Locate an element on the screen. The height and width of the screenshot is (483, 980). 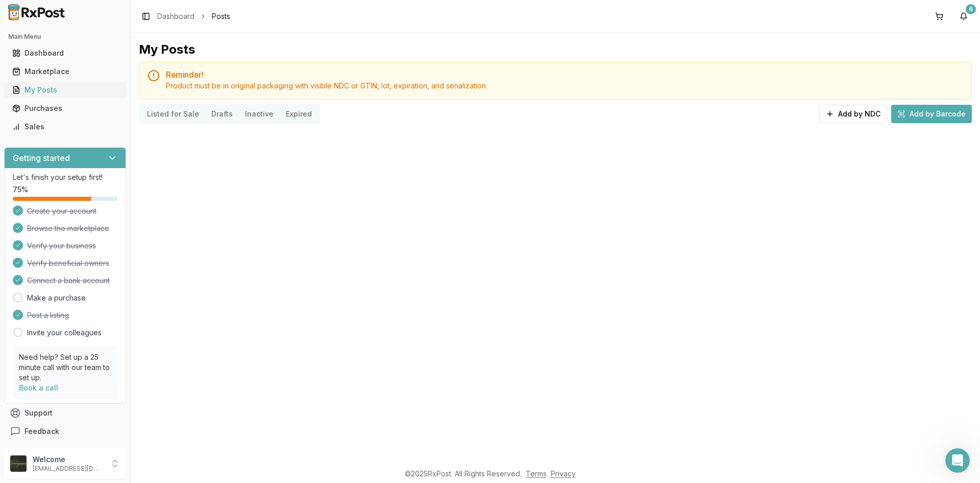
div: 6 is located at coordinates (971, 9).